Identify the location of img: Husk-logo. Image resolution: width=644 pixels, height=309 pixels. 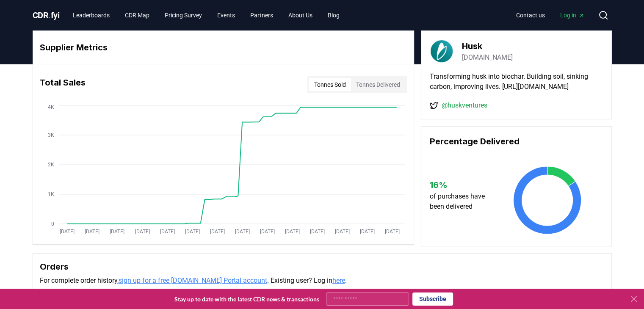
(442, 51).